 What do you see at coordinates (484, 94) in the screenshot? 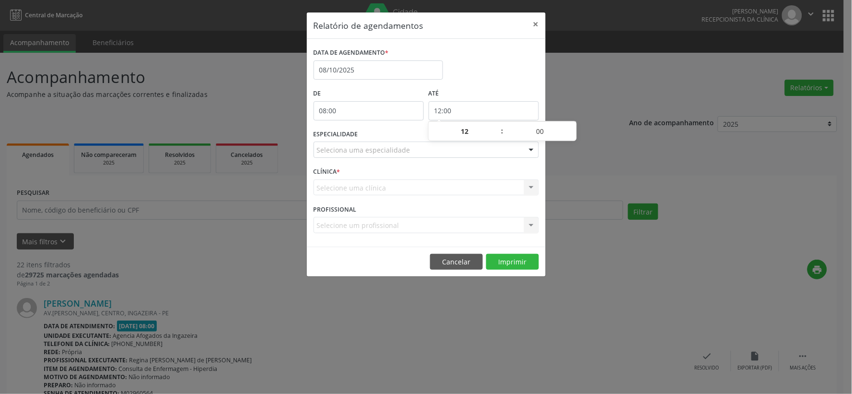
I see `label: ATÉ` at bounding box center [484, 94].